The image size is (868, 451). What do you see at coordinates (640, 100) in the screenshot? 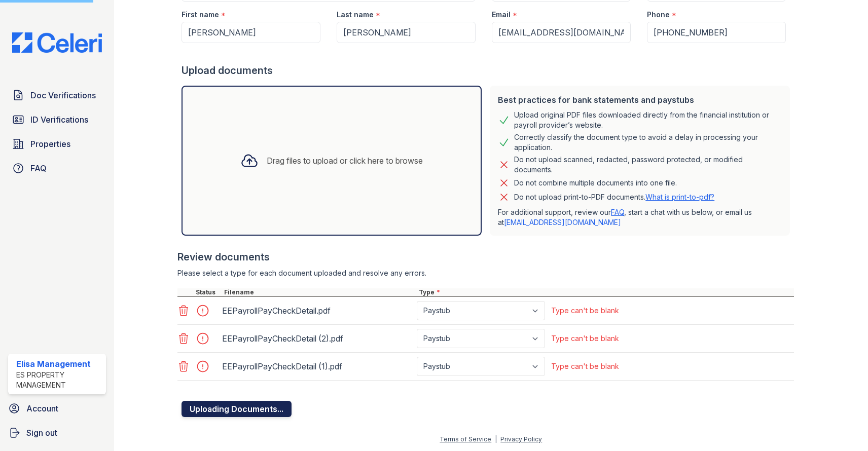
I see `div: Best practices for bank statements and paystubs` at bounding box center [640, 100].